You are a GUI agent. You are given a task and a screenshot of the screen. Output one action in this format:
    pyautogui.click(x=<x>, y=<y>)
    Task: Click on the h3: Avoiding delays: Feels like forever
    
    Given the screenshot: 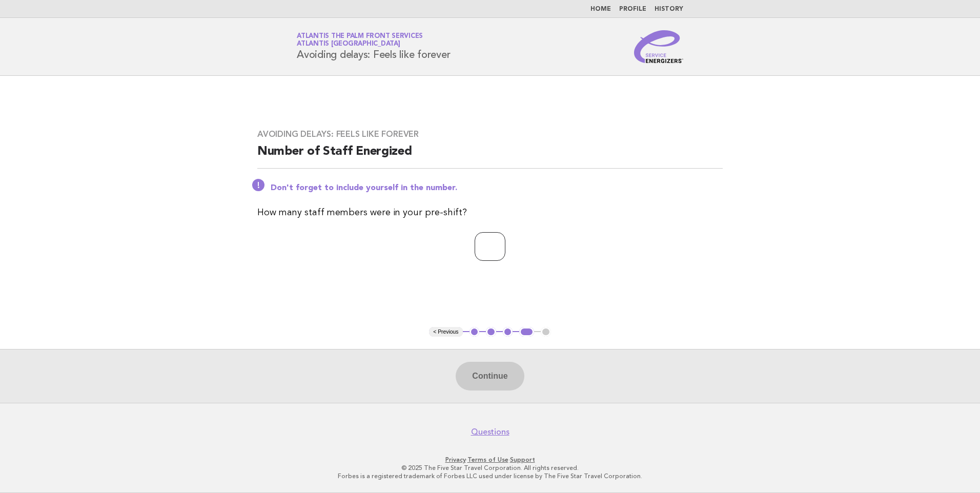 What is the action you would take?
    pyautogui.click(x=490, y=135)
    